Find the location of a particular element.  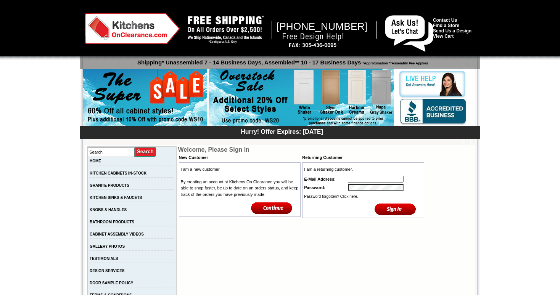

input: Sign In is located at coordinates (395, 209).